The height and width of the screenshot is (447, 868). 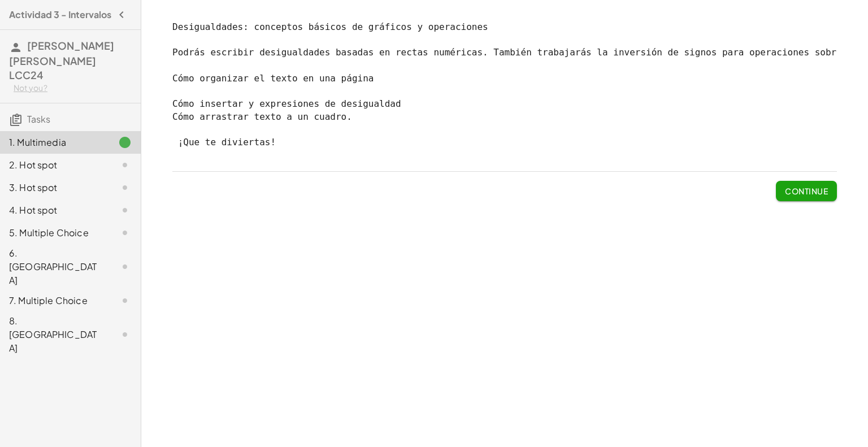 I want to click on div: Not you?, so click(x=73, y=88).